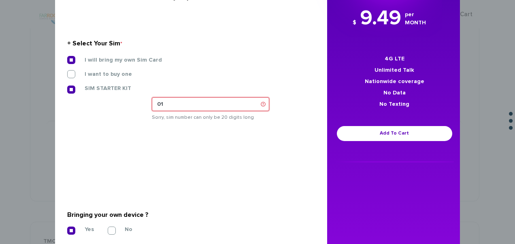 This screenshot has height=244, width=515. Describe the element at coordinates (231, 117) in the screenshot. I see `small: Sorry, sim number can only be 20 digits long` at that location.